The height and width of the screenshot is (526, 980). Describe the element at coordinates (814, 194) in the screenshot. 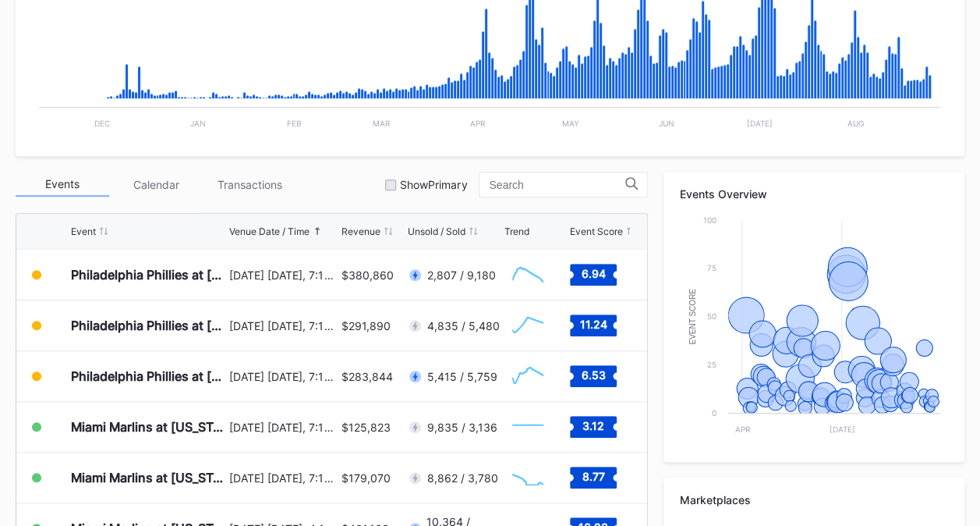

I see `div: Events Overview` at that location.